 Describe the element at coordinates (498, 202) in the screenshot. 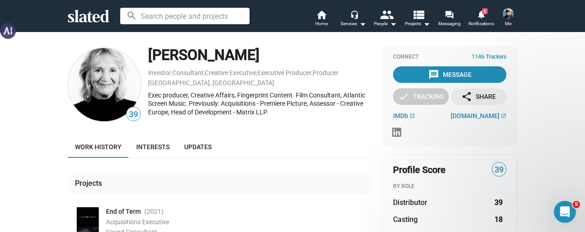

I see `strong: 39` at that location.